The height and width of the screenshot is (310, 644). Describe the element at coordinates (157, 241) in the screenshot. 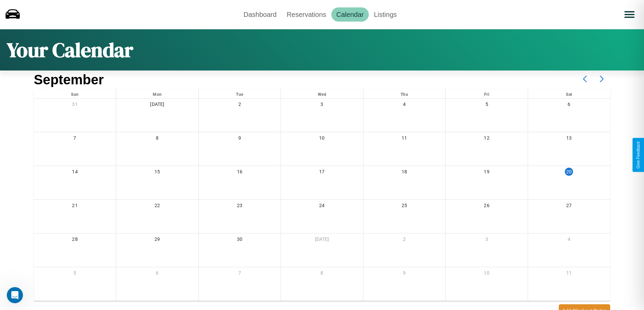

I see `div: 29` at that location.